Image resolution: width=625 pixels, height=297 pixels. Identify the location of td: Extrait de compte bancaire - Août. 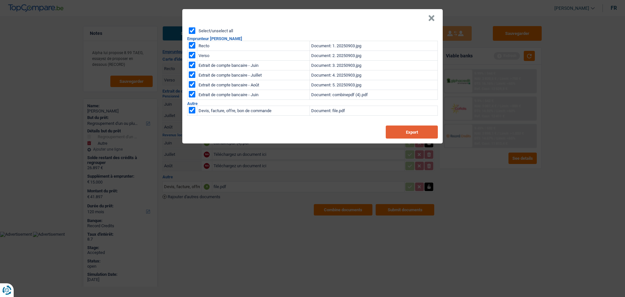
(254, 85).